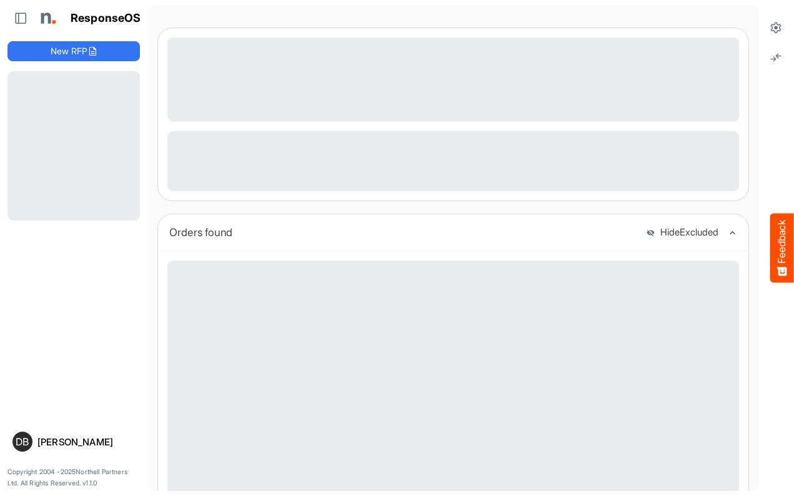 This screenshot has width=794, height=496. I want to click on button: New RFP, so click(74, 51).